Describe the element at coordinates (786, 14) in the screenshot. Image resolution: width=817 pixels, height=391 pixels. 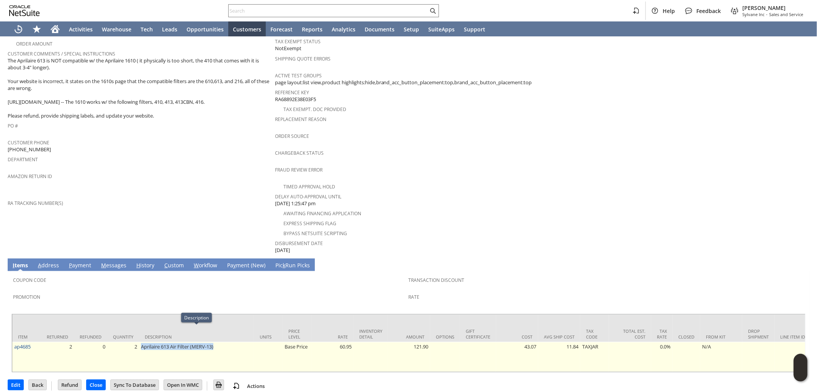
I see `span: Sales and Service` at that location.